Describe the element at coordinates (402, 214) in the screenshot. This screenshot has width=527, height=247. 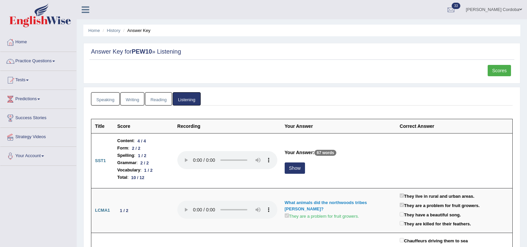
I see `input: They have a beautiful song.` at that location.